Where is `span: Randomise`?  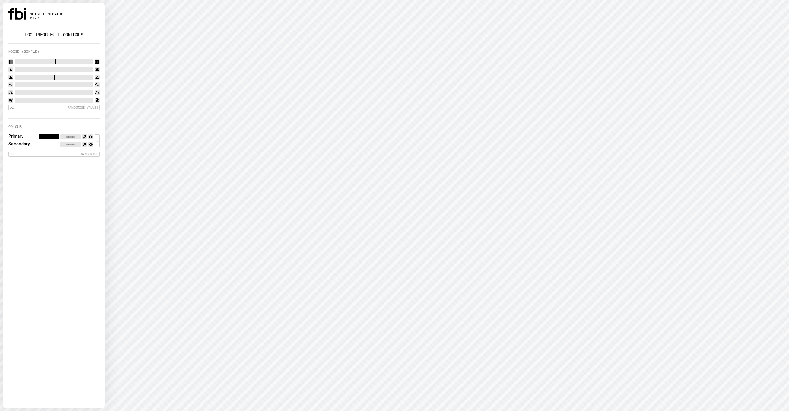
span: Randomise is located at coordinates (89, 154).